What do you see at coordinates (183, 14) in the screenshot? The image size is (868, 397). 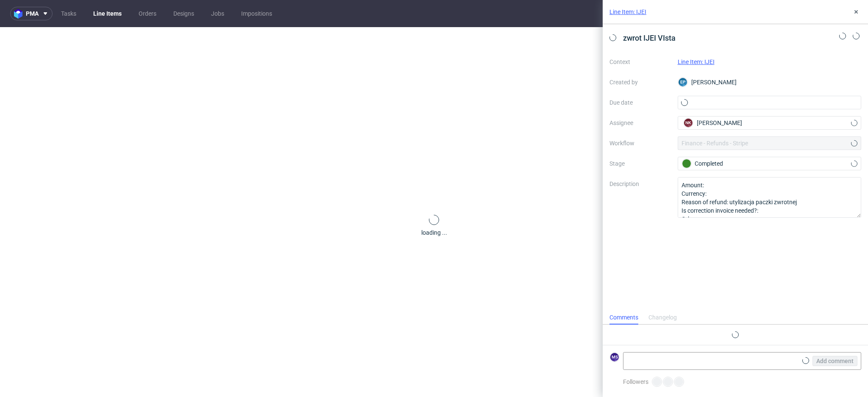 I see `a: Designs` at bounding box center [183, 14].